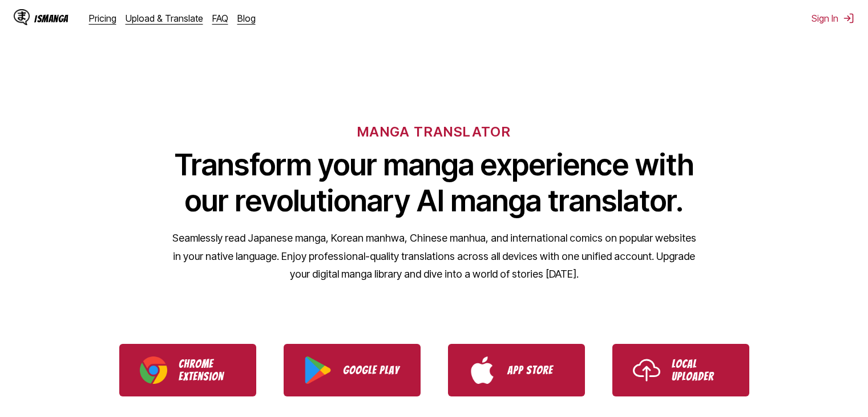 Image resolution: width=868 pixels, height=417 pixels. What do you see at coordinates (51, 19) in the screenshot?
I see `div: IsManga` at bounding box center [51, 19].